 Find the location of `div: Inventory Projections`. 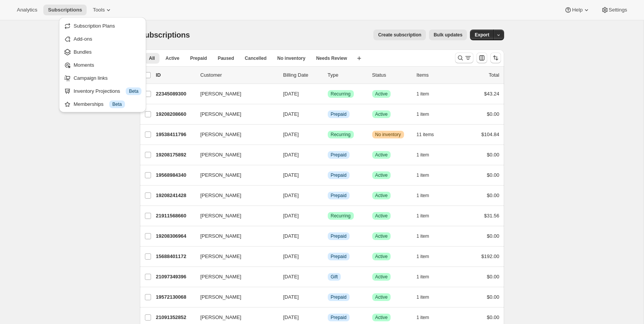

div: Inventory Projections is located at coordinates (107, 91).